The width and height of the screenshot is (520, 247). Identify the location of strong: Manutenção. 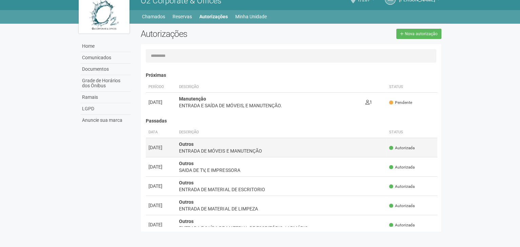
(192, 99).